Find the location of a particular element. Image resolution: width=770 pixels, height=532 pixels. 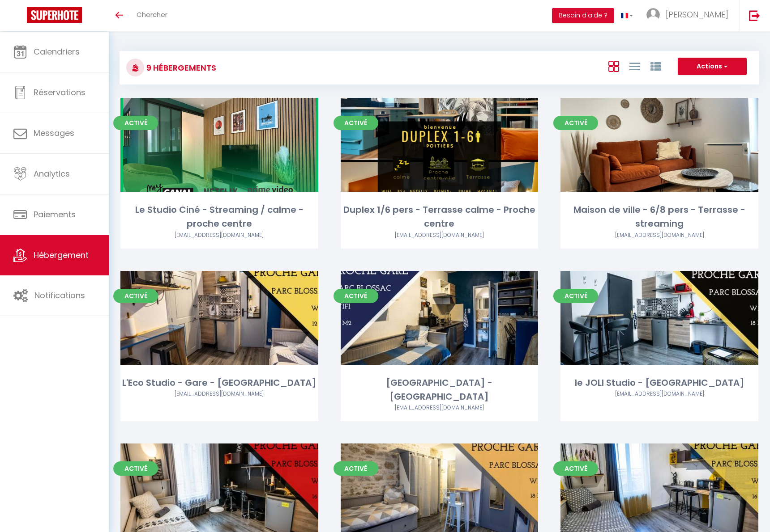

h3: 9 Hébergements is located at coordinates (180, 67).